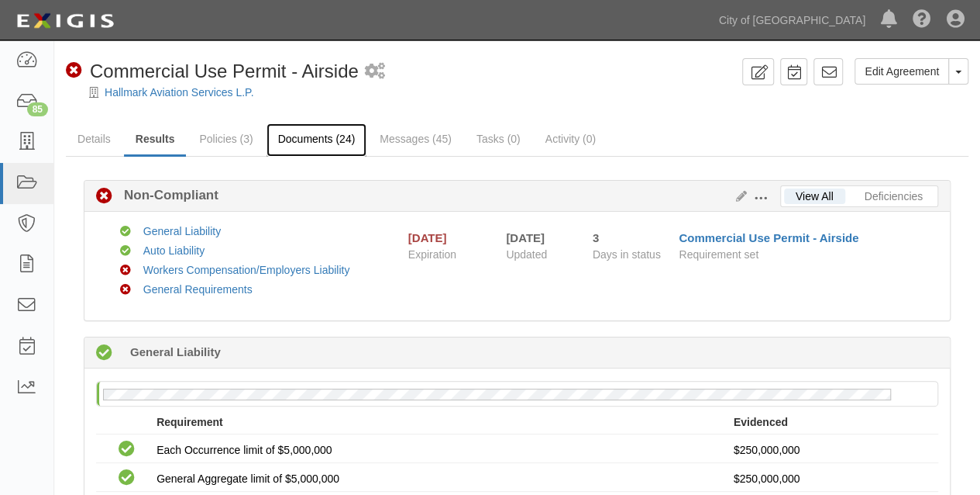 The image size is (980, 495). I want to click on a: View All, so click(814, 197).